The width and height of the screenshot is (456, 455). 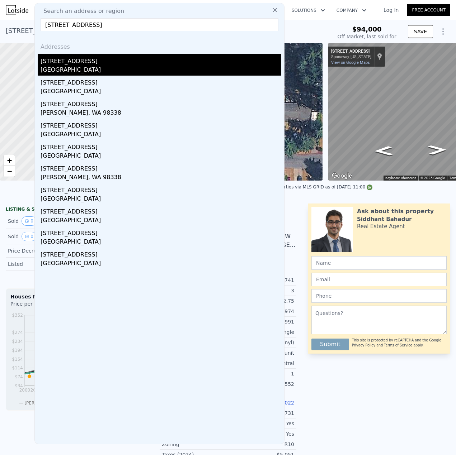 I want to click on path: Go East, 246th St Ct E, so click(x=437, y=150).